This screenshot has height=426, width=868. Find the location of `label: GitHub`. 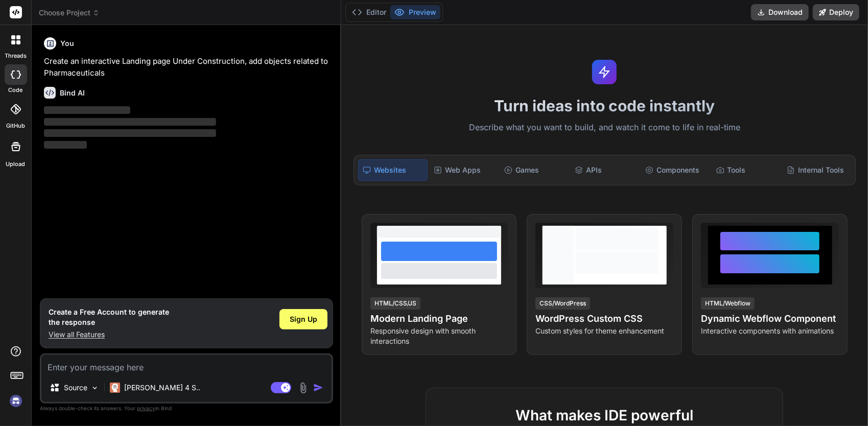

label: GitHub is located at coordinates (15, 125).